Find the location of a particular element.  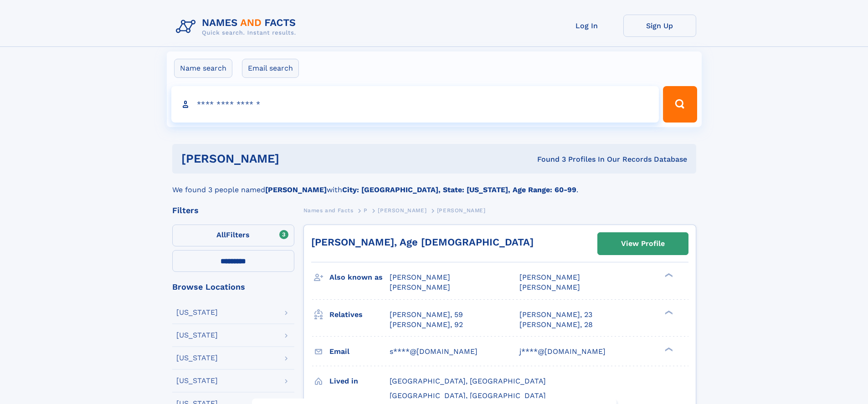

h3: Relatives is located at coordinates (360, 315).